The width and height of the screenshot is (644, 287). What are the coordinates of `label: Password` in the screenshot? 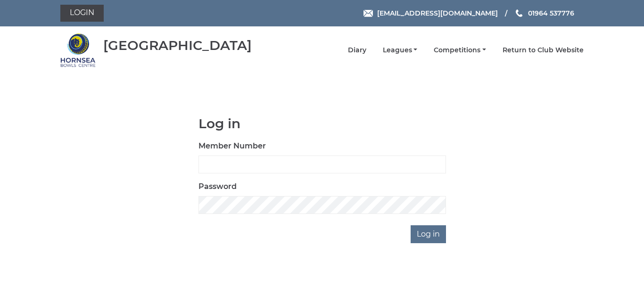 It's located at (217, 187).